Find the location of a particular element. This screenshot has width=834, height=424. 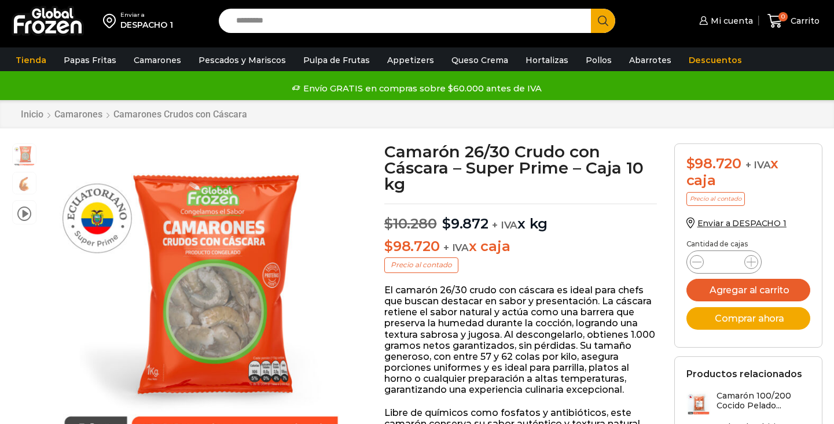

span: PM04005013 is located at coordinates (24, 156).